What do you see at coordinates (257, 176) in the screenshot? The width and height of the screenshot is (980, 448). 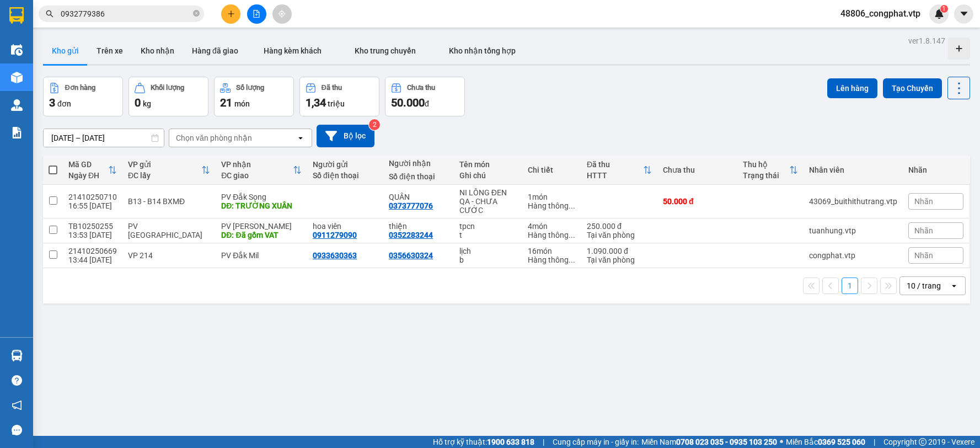 I see `div: ĐC giao` at bounding box center [257, 176].